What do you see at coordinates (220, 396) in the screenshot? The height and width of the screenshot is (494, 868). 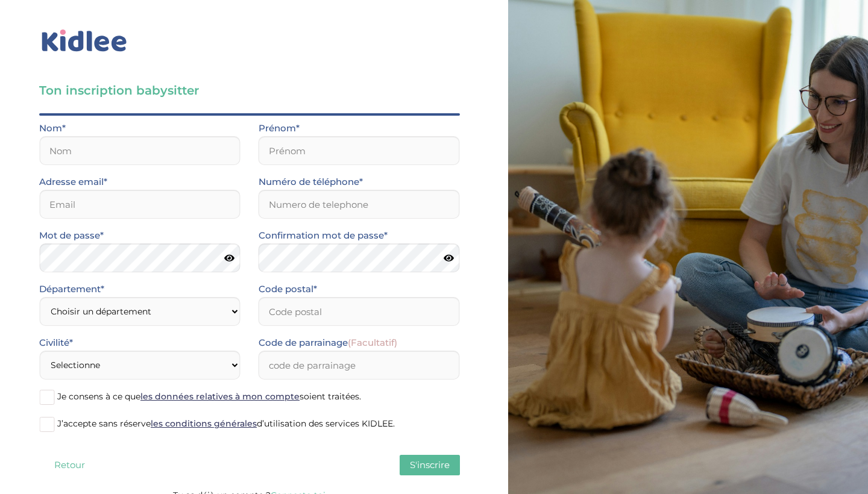 I see `a: les données relatives à mon compte` at bounding box center [220, 396].